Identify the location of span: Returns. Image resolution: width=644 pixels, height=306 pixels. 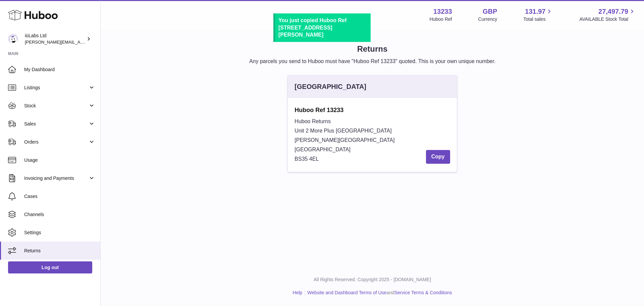
(60, 251).